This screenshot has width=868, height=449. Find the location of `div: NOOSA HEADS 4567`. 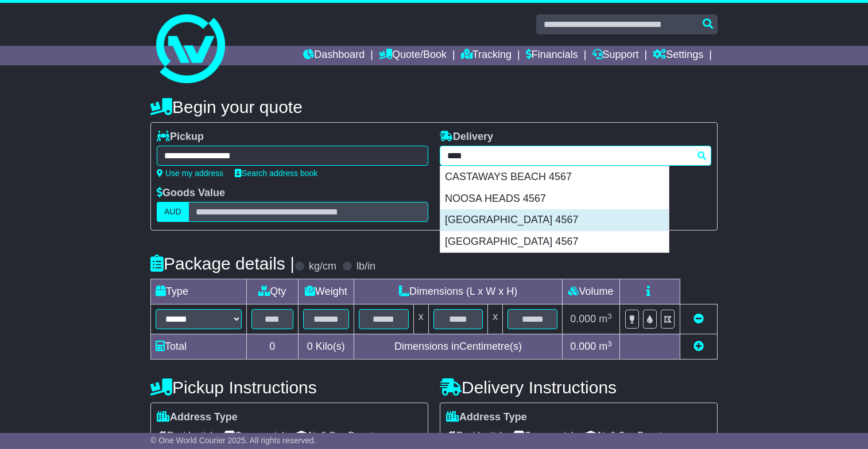

div: NOOSA HEADS 4567 is located at coordinates (555, 199).